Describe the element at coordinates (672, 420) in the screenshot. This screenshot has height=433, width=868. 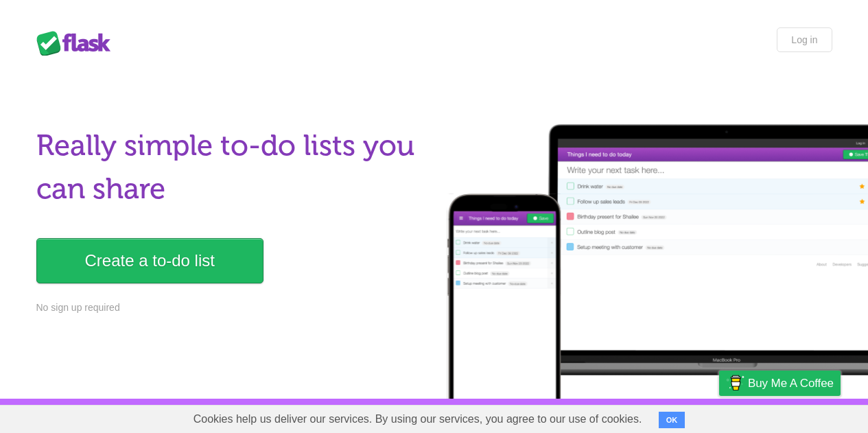
I see `button: OK` at that location.